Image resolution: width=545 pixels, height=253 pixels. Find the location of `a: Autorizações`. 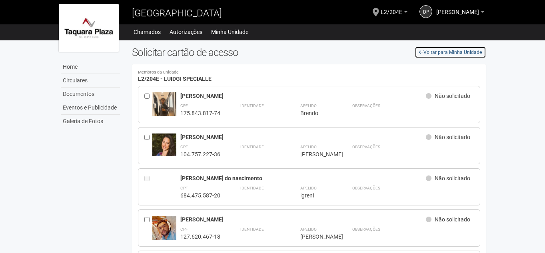

a: Autorizações is located at coordinates (186, 32).